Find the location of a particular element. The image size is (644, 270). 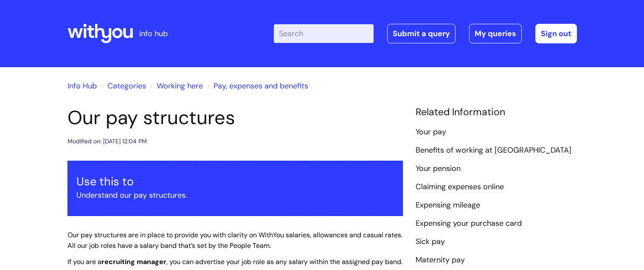

strong: recruiting manager is located at coordinates (134, 261).